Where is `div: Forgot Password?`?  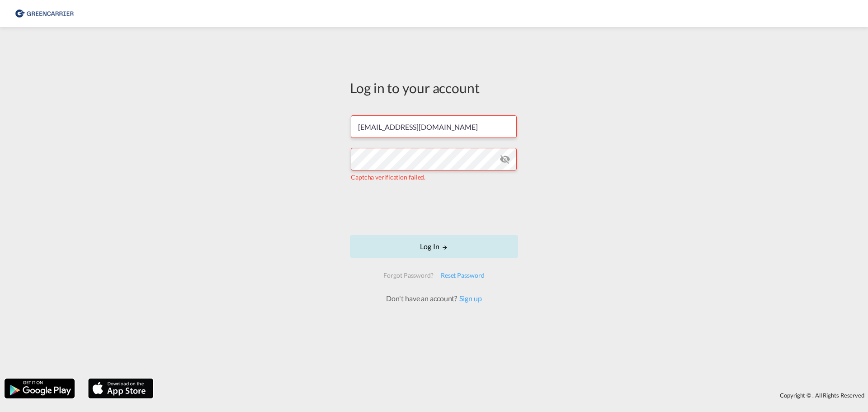
div: Forgot Password? is located at coordinates (408, 276).